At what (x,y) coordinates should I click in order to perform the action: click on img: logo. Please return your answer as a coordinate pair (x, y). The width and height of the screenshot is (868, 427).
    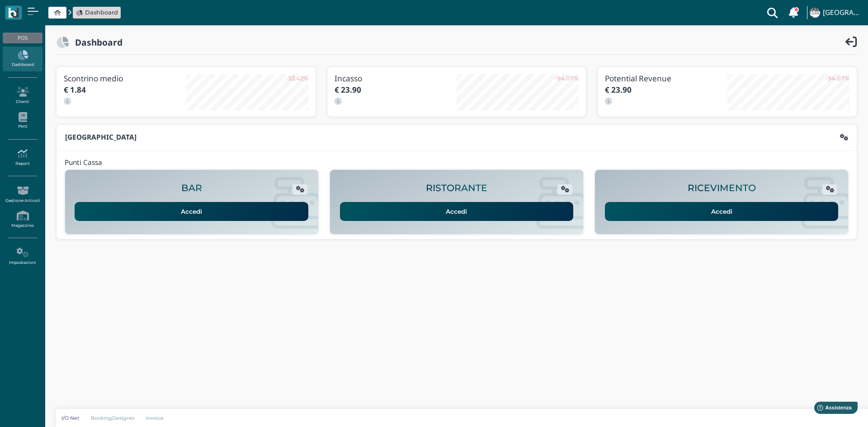
    Looking at the image, I should click on (13, 13).